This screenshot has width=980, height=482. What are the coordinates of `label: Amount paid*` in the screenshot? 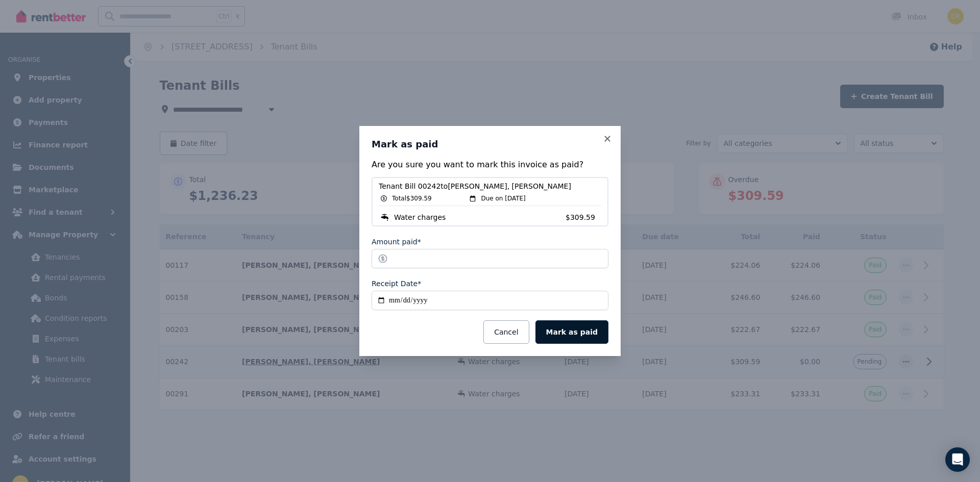 It's located at (396, 242).